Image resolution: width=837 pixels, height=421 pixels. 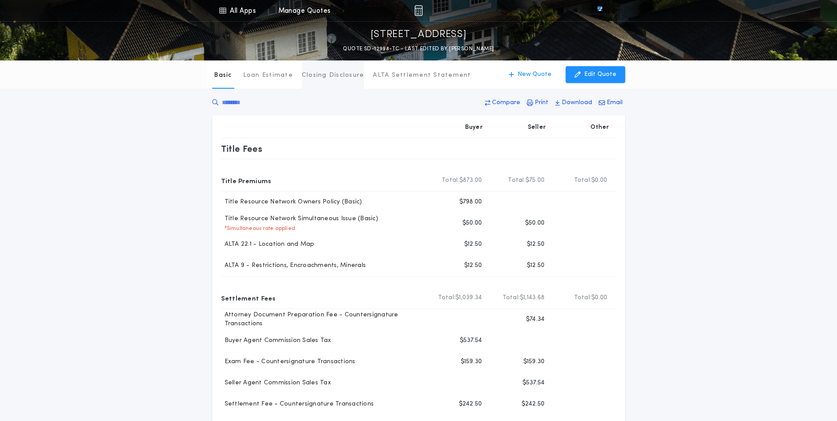 I want to click on p: ALTA 9 - Restrictions, Encroachments, Minerals, so click(x=293, y=266).